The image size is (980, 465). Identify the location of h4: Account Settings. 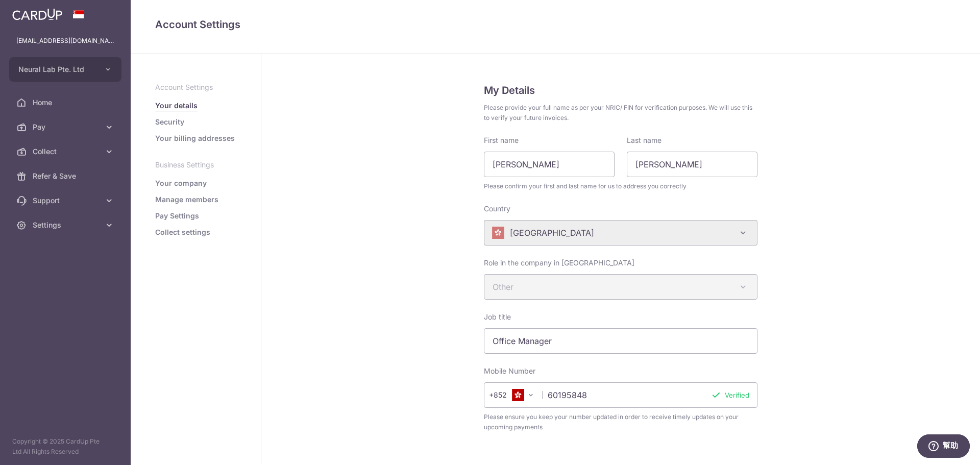
(555, 25).